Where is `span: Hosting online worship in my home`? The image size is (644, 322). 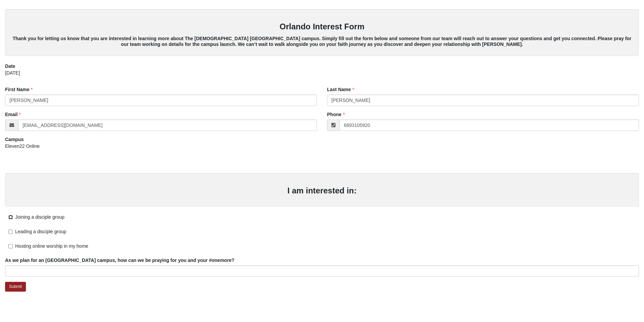
span: Hosting online worship in my home is located at coordinates (52, 246).